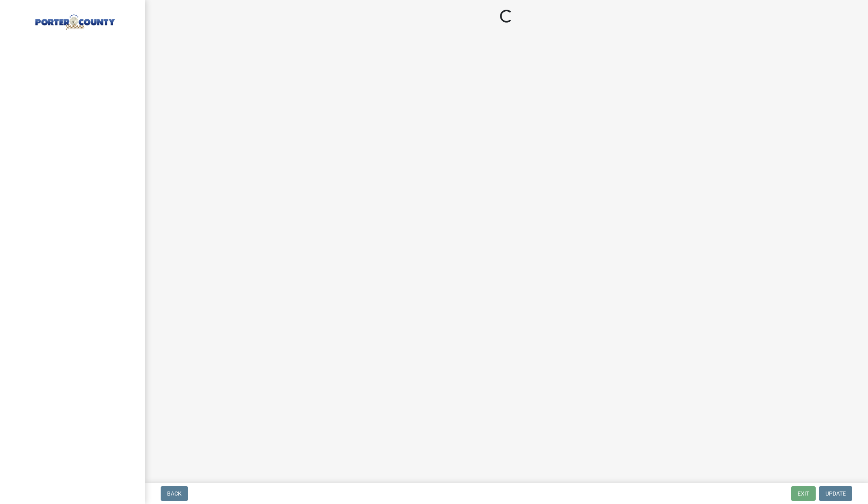 The height and width of the screenshot is (504, 868). What do you see at coordinates (174, 493) in the screenshot?
I see `button: Back` at bounding box center [174, 493].